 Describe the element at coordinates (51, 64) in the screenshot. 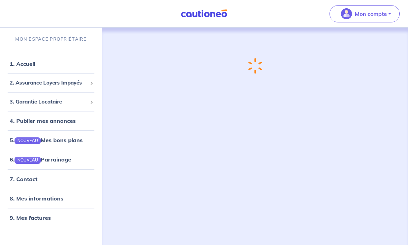

I see `div: 1. Accueil` at that location.